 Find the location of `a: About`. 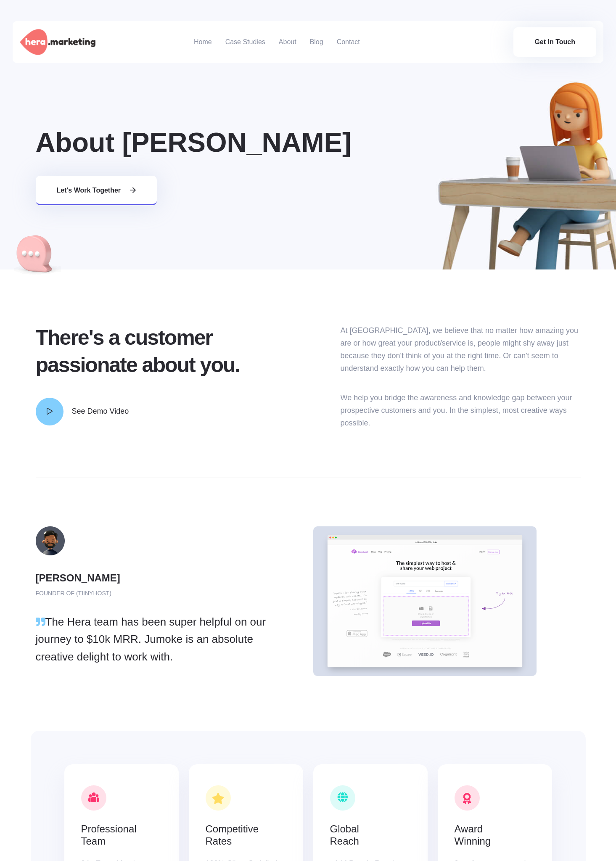

a: About is located at coordinates (288, 42).